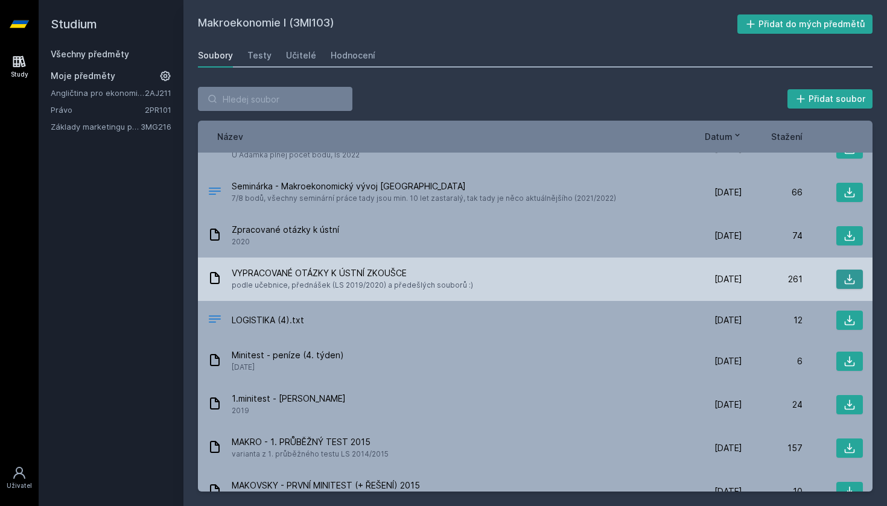  I want to click on button: Přidat do mých předmětů, so click(805, 24).